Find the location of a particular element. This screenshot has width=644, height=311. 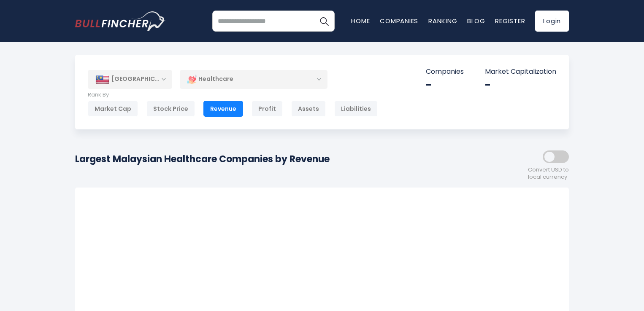

button: Search is located at coordinates (324, 21).